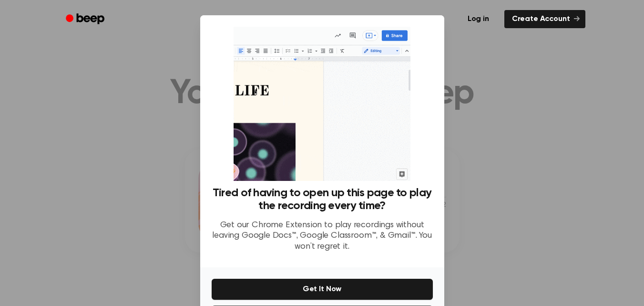 This screenshot has width=644, height=306. Describe the element at coordinates (322, 236) in the screenshot. I see `p: Get our Chrome Extension to play recordings without leaving Google Docs™, Google Classroom™, & Gm...` at that location.